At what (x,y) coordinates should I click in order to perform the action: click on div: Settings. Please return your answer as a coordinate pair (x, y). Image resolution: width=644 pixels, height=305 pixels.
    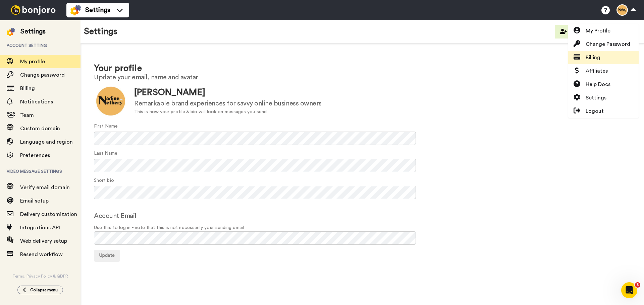
    Looking at the image, I should click on (33, 32).